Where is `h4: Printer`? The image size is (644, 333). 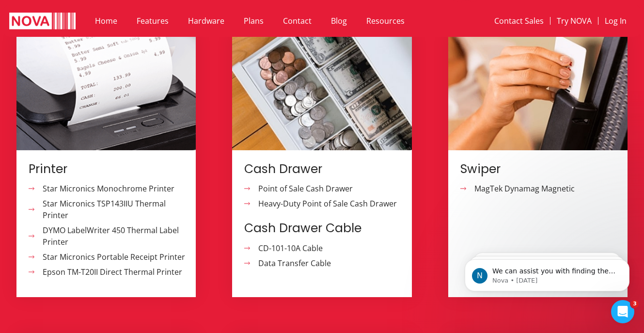 h4: Printer is located at coordinates (108, 169).